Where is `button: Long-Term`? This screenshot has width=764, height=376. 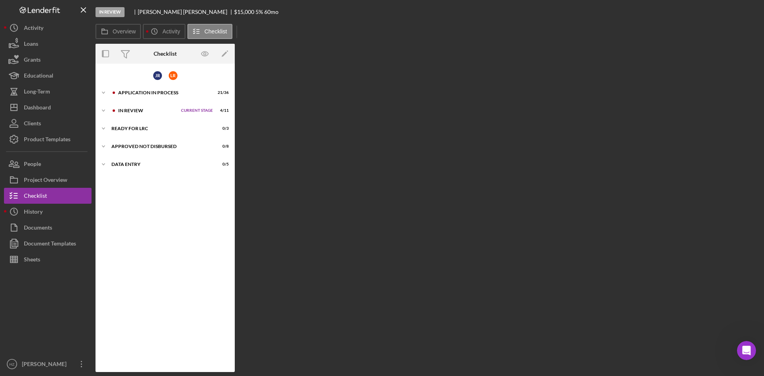
button: Long-Term is located at coordinates (48, 92).